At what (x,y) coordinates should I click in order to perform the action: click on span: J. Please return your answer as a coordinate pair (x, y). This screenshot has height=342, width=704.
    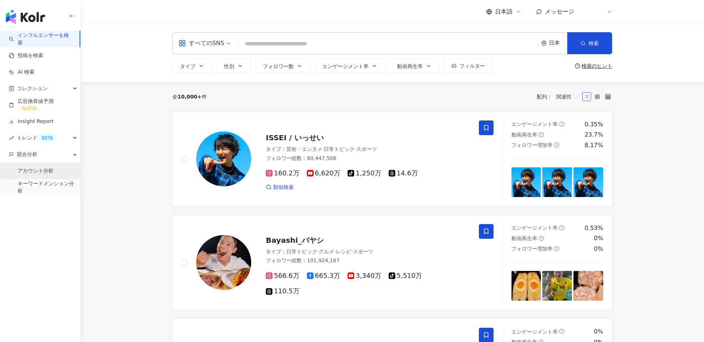
    Looking at the image, I should click on (596, 12).